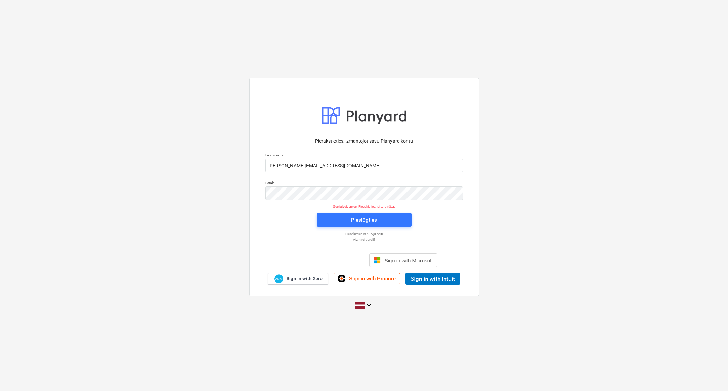  Describe the element at coordinates (373, 279) in the screenshot. I see `span: Sign in with Procore` at that location.